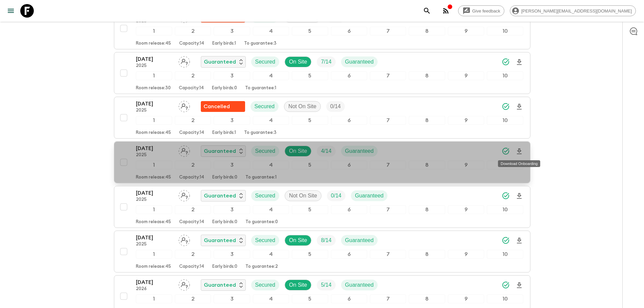 The image size is (644, 308). I want to click on p: Early birds: 1, so click(224, 44).